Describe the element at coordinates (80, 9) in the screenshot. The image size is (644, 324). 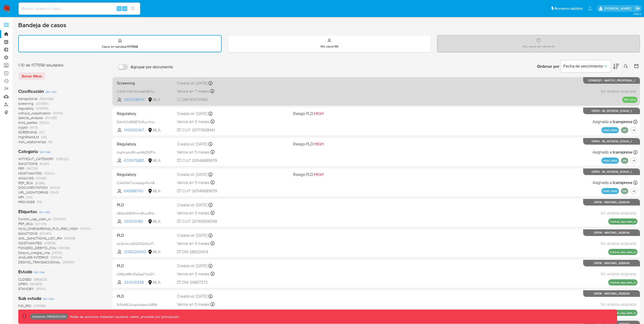
I see `input: Buscar usuario o caso...` at that location.